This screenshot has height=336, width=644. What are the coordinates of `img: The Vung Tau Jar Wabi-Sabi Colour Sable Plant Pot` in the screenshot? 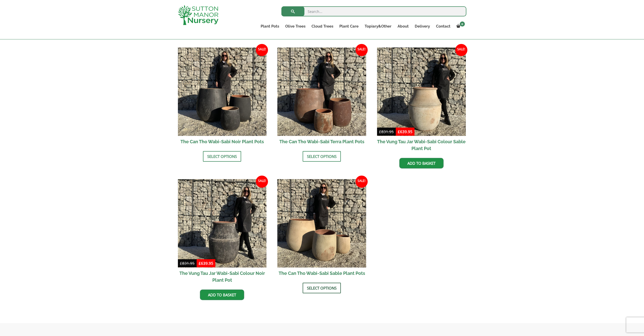 It's located at (421, 92).